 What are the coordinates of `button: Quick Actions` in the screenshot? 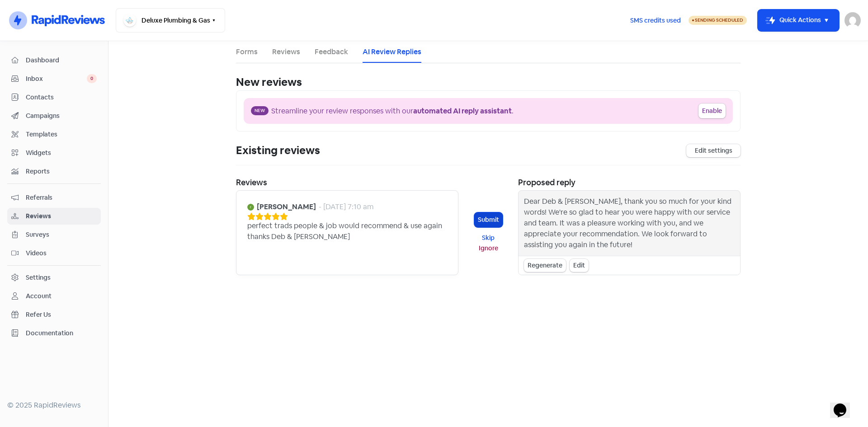 It's located at (798, 21).